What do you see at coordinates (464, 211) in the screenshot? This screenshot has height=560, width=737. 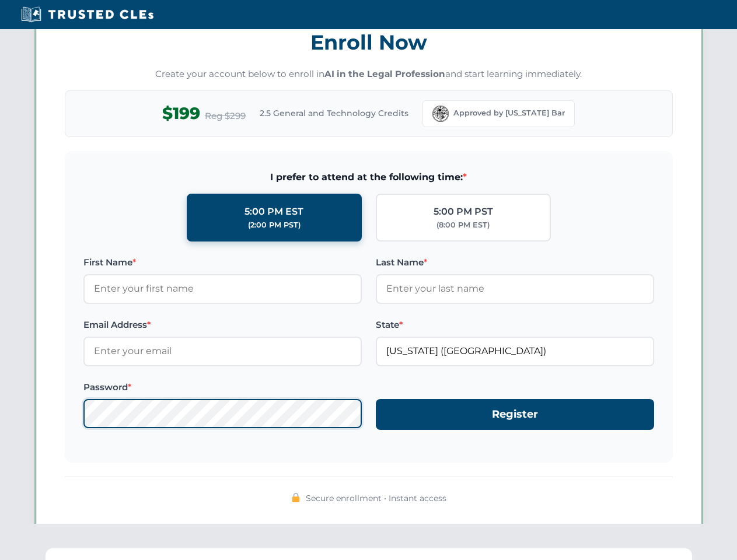 I see `div: 5:00 PM PST` at bounding box center [464, 211].